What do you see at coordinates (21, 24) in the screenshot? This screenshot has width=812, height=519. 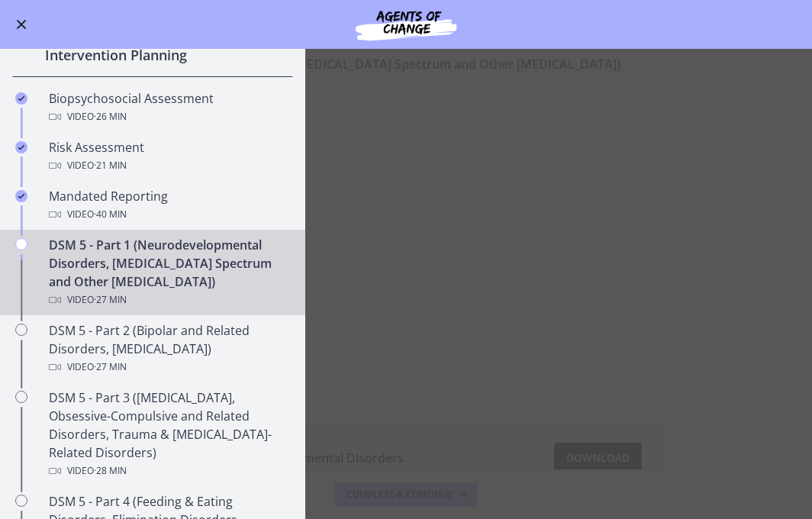 I see `button: Enable menu` at bounding box center [21, 24].